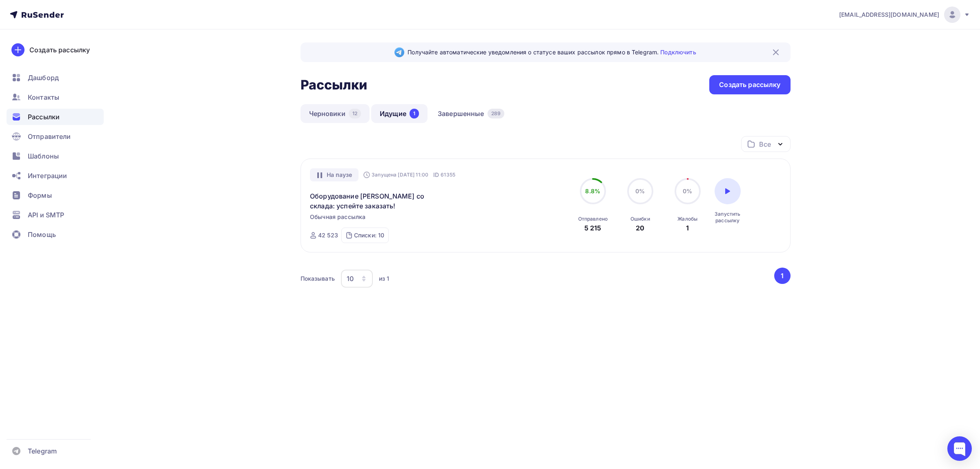 The width and height of the screenshot is (980, 469). What do you see at coordinates (334, 175) in the screenshot?
I see `div: На паузе` at bounding box center [334, 175].